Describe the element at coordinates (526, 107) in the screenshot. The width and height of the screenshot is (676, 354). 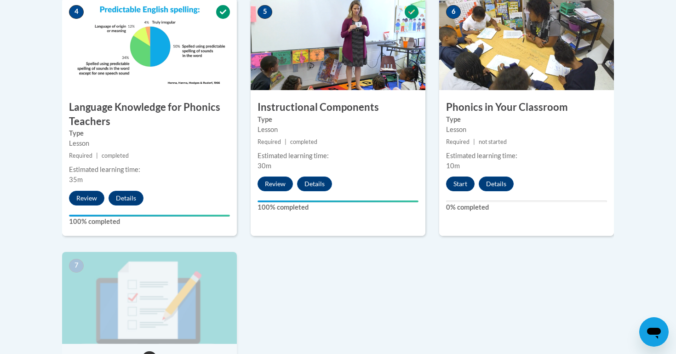
I see `h3: Phonics in Your Classroom` at that location.